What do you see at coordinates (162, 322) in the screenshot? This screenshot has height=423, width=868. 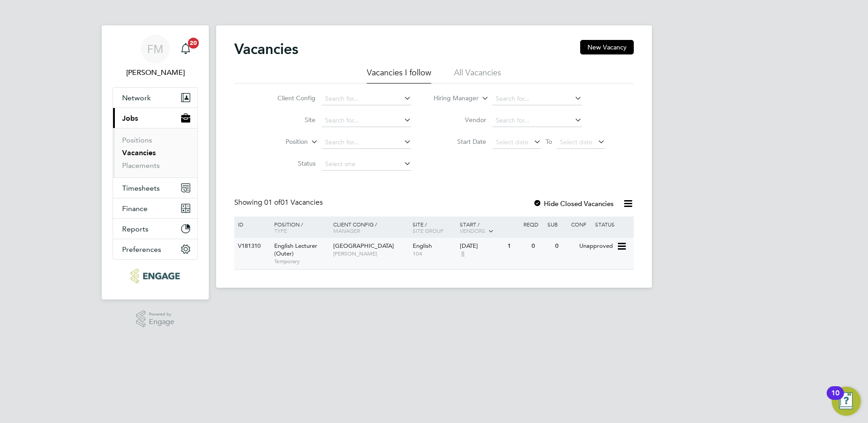 I see `span: Engage` at bounding box center [162, 322].